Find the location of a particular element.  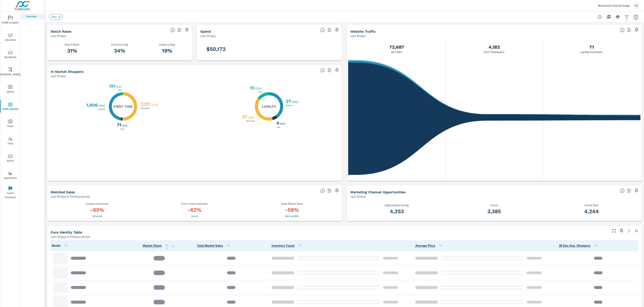

div: TS is located at coordinates (636, 5).